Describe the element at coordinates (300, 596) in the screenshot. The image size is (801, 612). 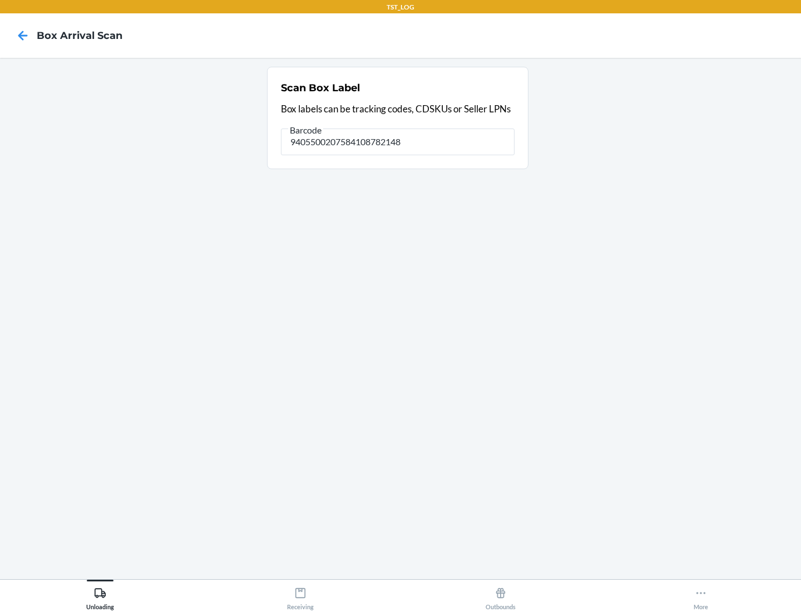
I see `div: Receiving` at that location.